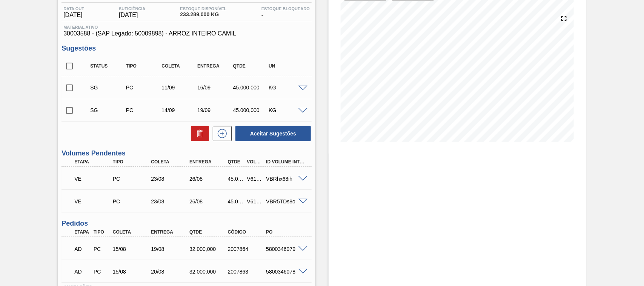 This screenshot has width=644, height=286. I want to click on span: Estoque Disponível, so click(203, 9).